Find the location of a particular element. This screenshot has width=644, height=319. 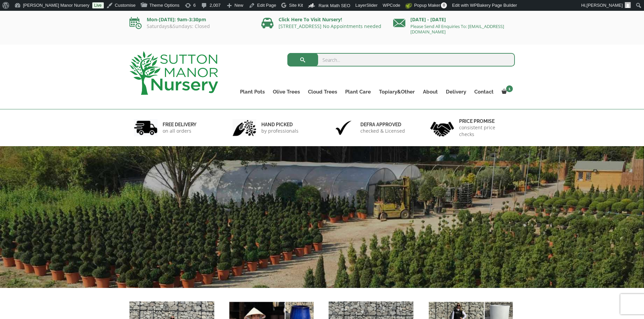

h6: FREE DELIVERY is located at coordinates (180, 125).